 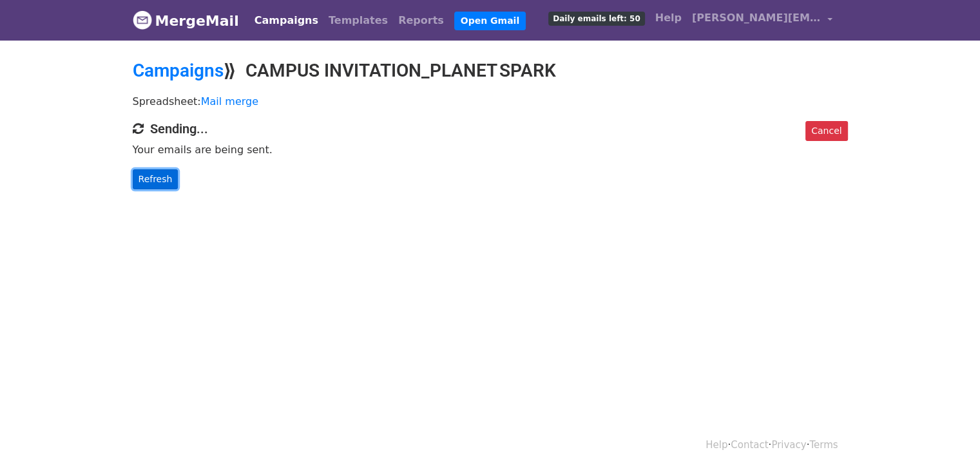 I want to click on p: Your emails are being sent., so click(x=490, y=149).